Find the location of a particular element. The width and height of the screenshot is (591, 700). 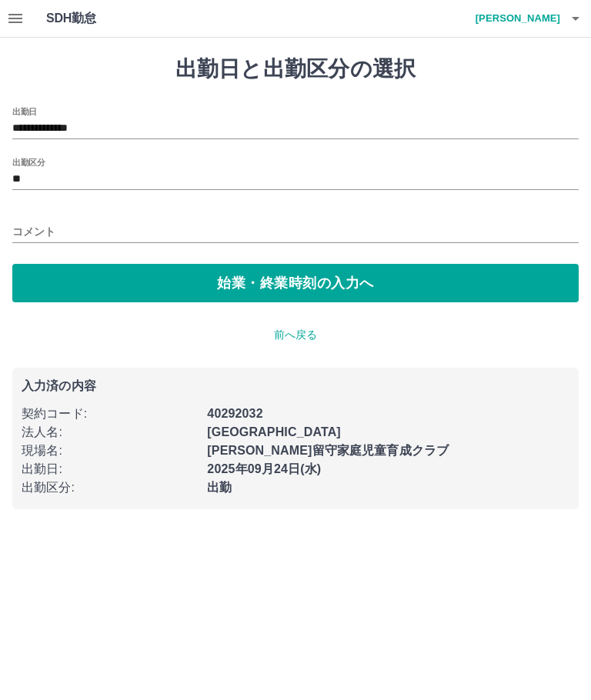

button: 始業・終業時刻の入力へ is located at coordinates (296, 283).